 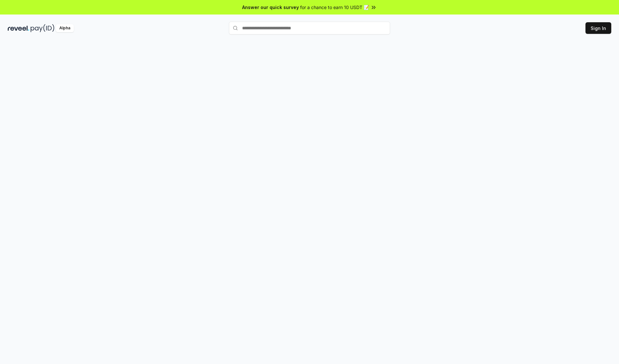 What do you see at coordinates (599, 28) in the screenshot?
I see `button: Sign In` at bounding box center [599, 28].